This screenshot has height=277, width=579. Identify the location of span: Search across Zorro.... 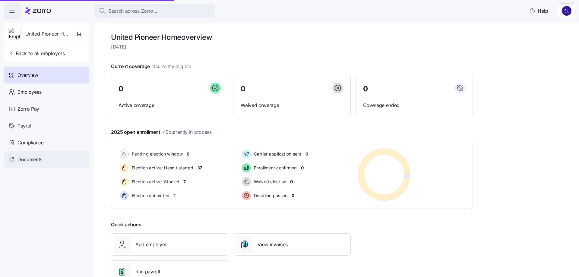
(133, 11).